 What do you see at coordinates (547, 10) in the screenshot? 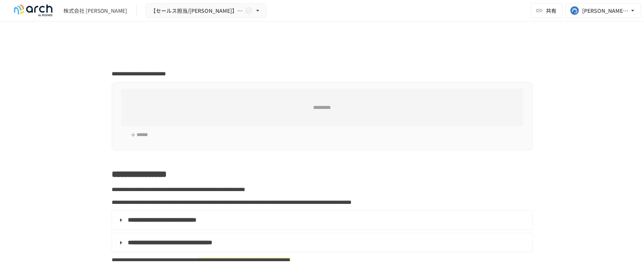
I see `button: 共有` at bounding box center [547, 10].